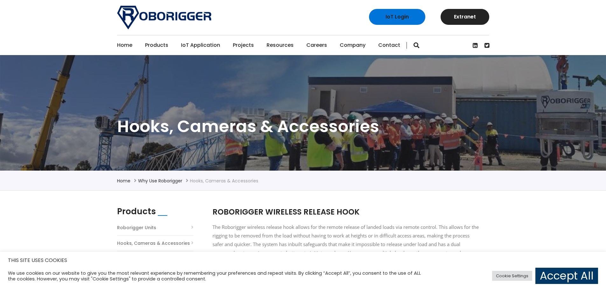 This screenshot has width=606, height=290. I want to click on a: Hooks, Cameras & Accessories, so click(153, 243).